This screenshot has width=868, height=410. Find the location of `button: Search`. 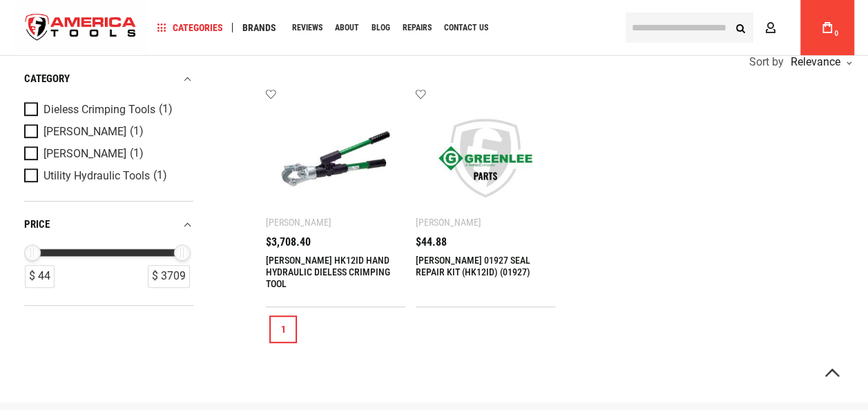

button: Search is located at coordinates (740, 28).